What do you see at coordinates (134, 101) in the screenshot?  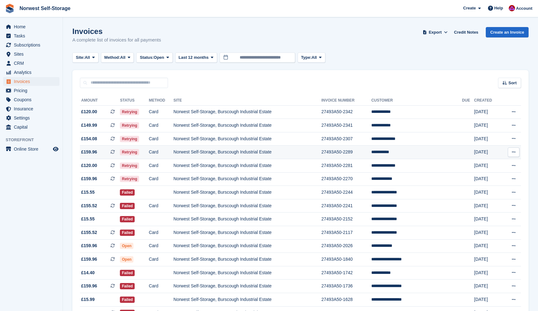 I see `th: Status` at bounding box center [134, 101].